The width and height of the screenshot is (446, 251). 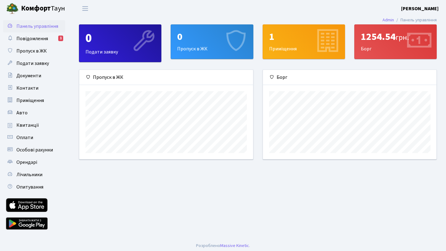 I want to click on a: Пропуск в ЖК, so click(x=34, y=51).